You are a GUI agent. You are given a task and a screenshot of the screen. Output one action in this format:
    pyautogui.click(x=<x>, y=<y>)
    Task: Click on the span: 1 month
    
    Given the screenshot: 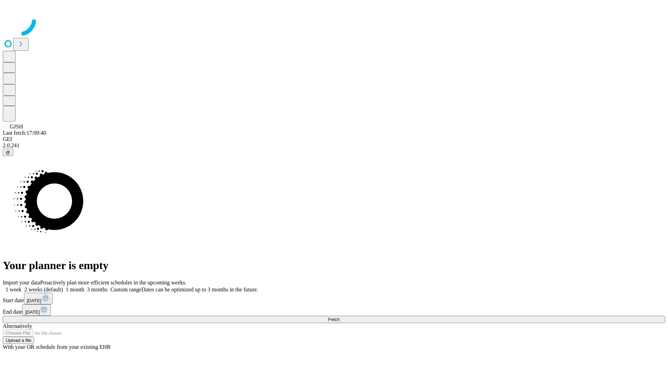 What is the action you would take?
    pyautogui.click(x=75, y=289)
    